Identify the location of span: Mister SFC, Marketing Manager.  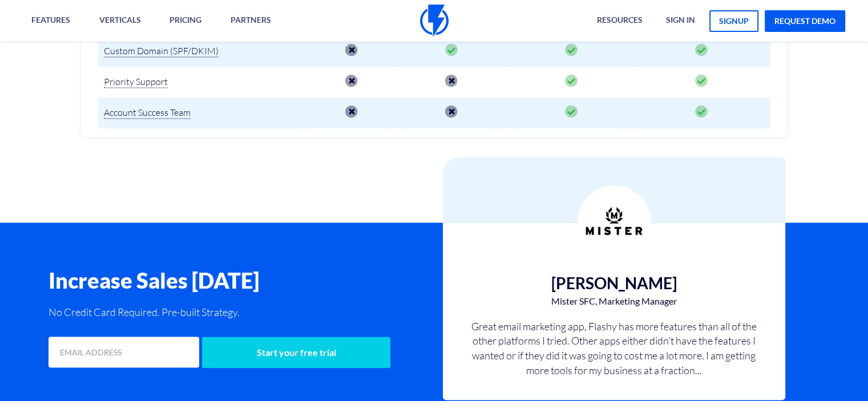
(614, 300).